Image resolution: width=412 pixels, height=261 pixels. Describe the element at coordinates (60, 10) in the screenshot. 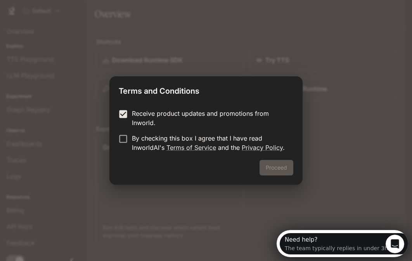

I see `div: Need help?` at that location.